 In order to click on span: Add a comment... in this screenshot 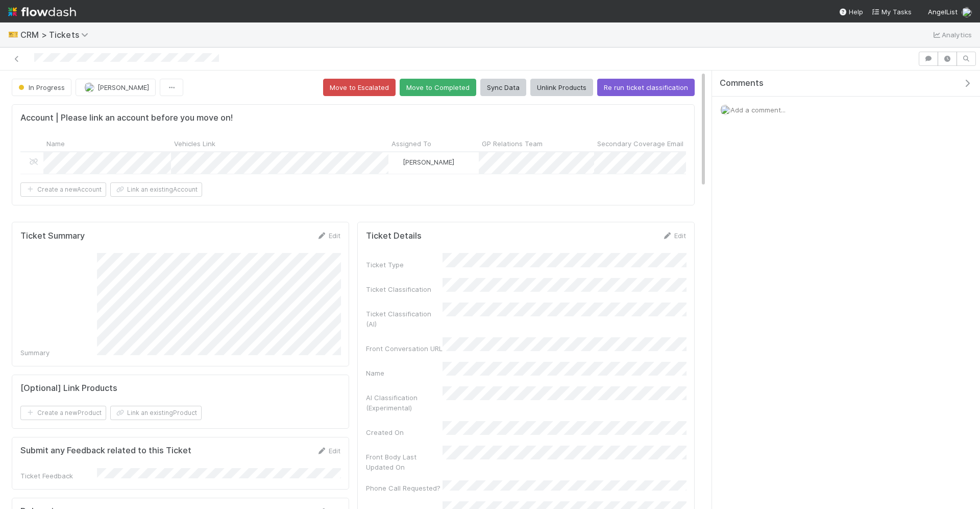, I will do `click(758, 110)`.